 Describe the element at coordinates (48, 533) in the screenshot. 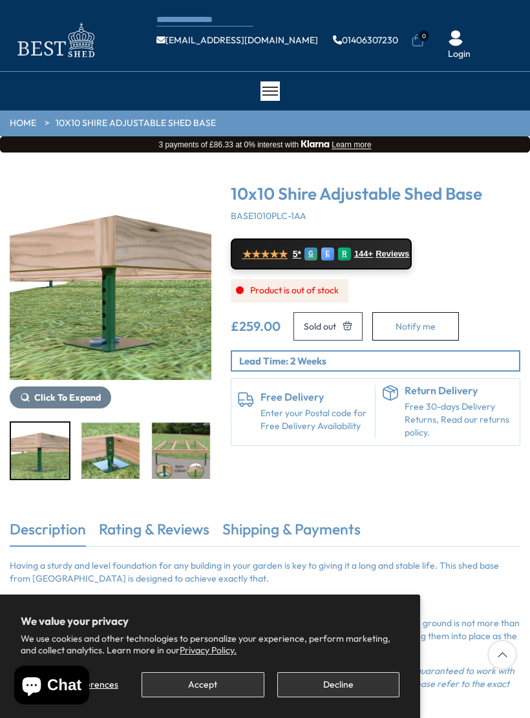

I see `a: Description` at that location.